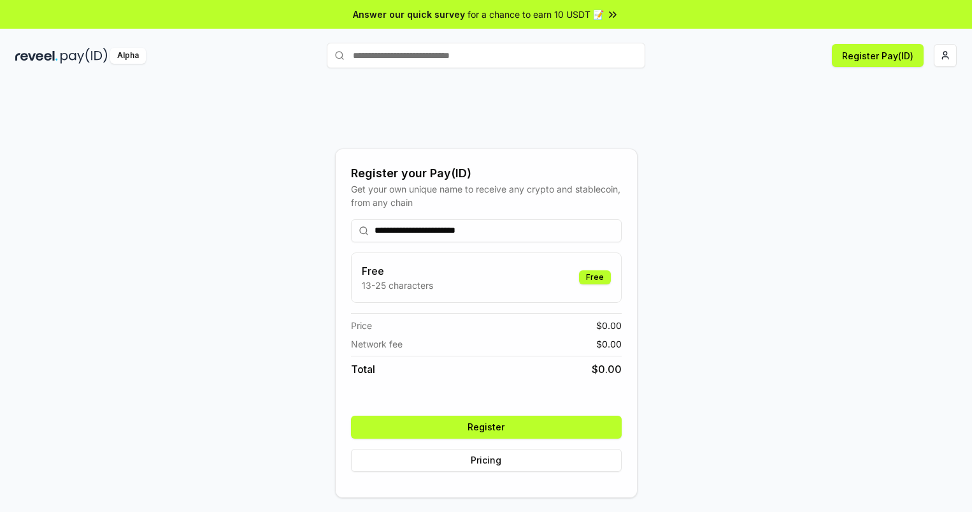 Image resolution: width=972 pixels, height=512 pixels. Describe the element at coordinates (84, 55) in the screenshot. I see `img: pay_id` at that location.